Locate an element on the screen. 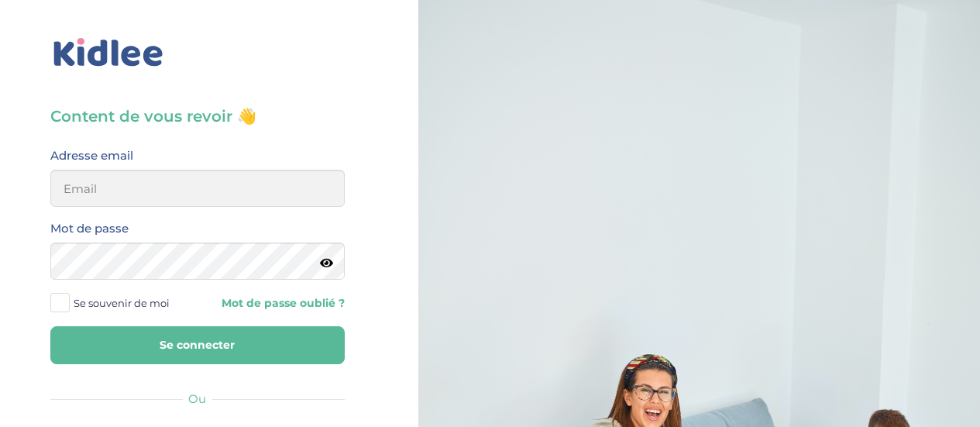 This screenshot has height=427, width=980. img: logo_kidlee_bleu is located at coordinates (109, 53).